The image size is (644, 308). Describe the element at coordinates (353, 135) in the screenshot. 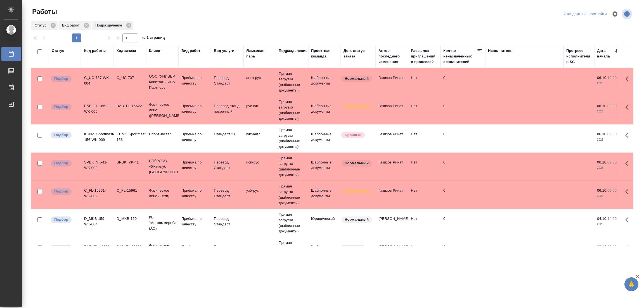

I see `p: Срочный` at that location.